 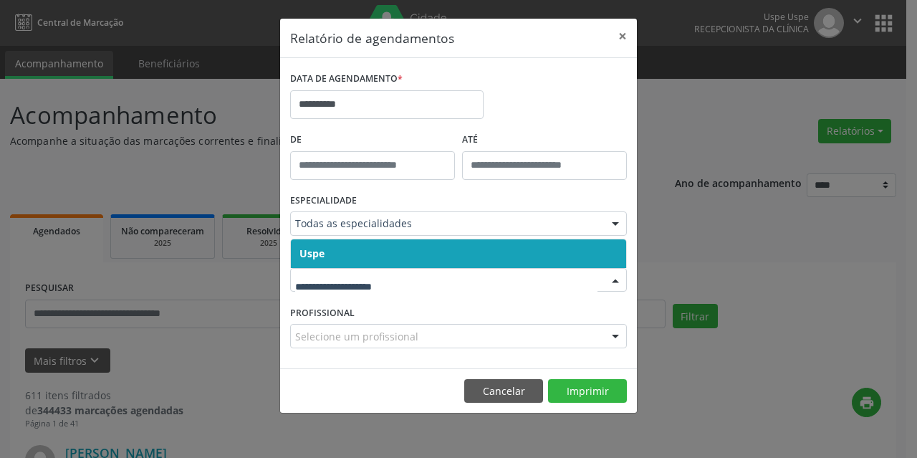 What do you see at coordinates (623, 36) in the screenshot?
I see `button: Close` at bounding box center [623, 36].